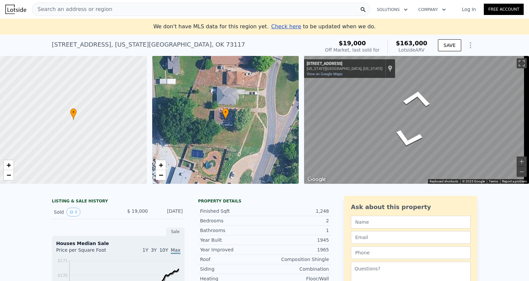 The height and width of the screenshot is (281, 529). What do you see at coordinates (297, 249) in the screenshot?
I see `div: 1965` at bounding box center [297, 249].